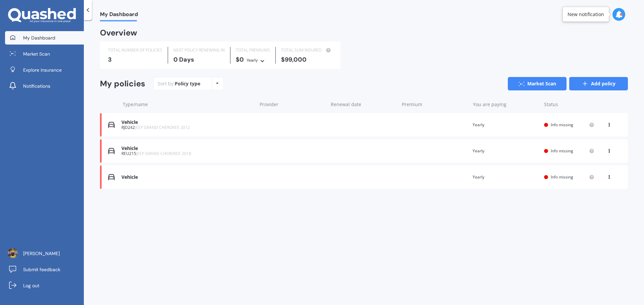 This screenshot has width=644, height=305. Describe the element at coordinates (199, 60) in the screenshot. I see `div: 0 Days` at that location.